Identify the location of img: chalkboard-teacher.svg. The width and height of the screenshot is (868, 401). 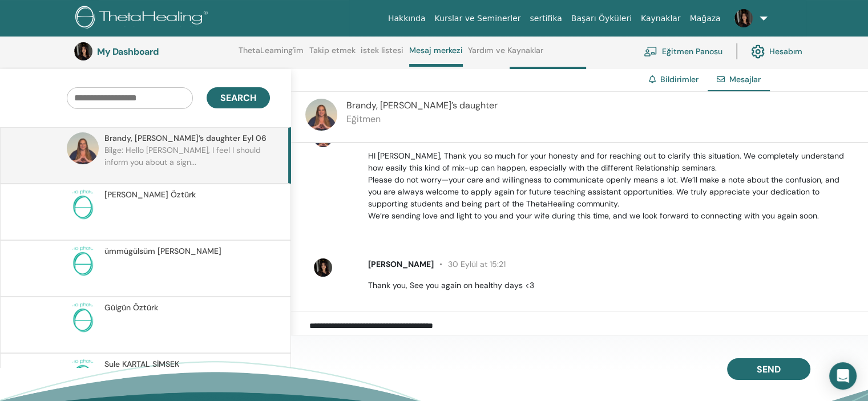
(651, 51).